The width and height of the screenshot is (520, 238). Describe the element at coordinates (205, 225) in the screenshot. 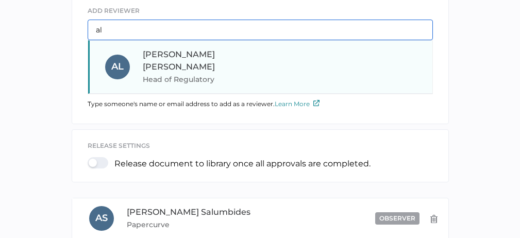

I see `span: Papercurve` at that location.